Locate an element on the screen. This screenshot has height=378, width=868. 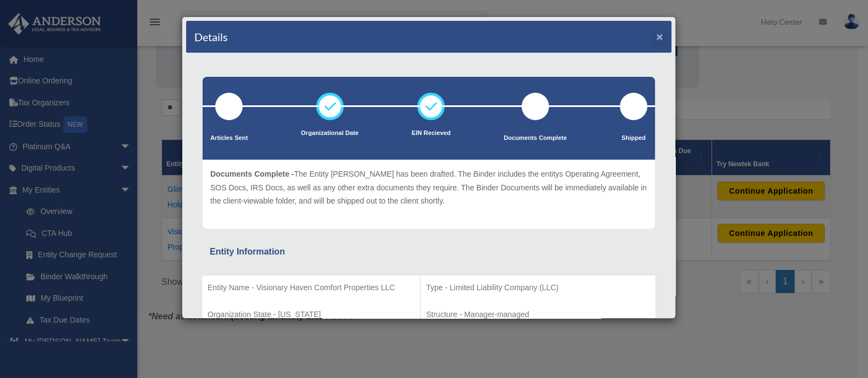
p: Documents Complete is located at coordinates (535, 138).